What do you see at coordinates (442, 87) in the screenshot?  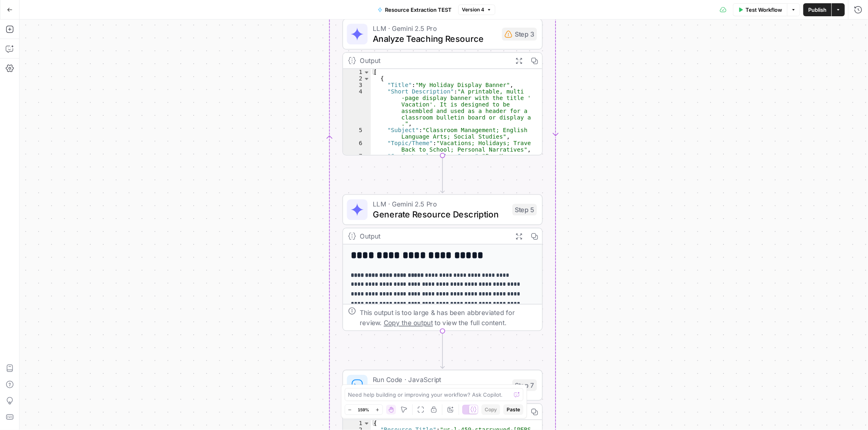 I see `div: LLM · Gemini 2.5 ProAnalyze Teaching ResourceStep 3Output[ { "Title":"My Holiday Display Banner",...` at bounding box center [442, 87].